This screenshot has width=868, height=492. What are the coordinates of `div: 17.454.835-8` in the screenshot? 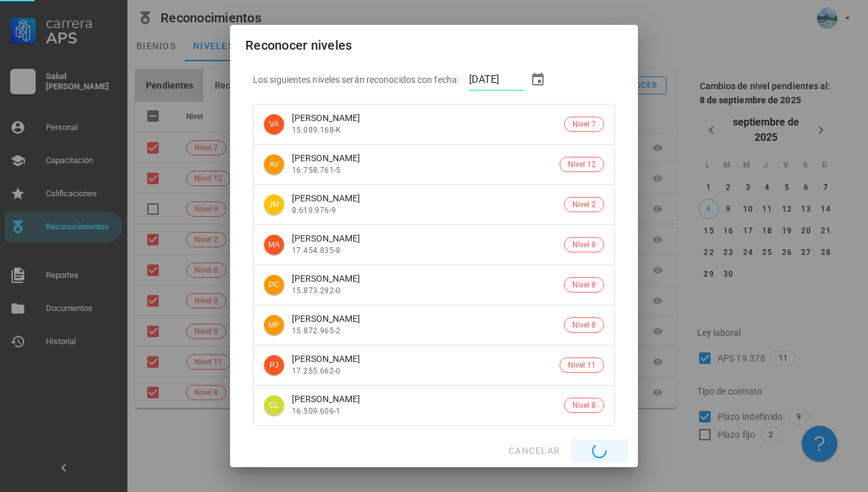 It's located at (326, 250).